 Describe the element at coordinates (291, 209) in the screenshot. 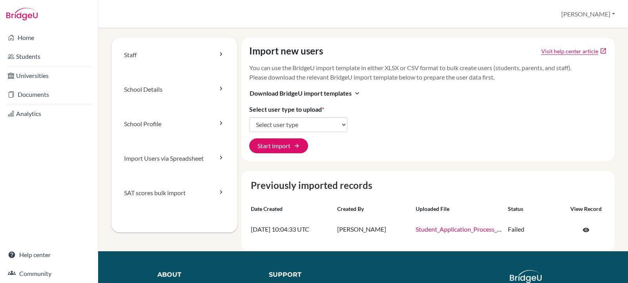

I see `th: Date created` at that location.